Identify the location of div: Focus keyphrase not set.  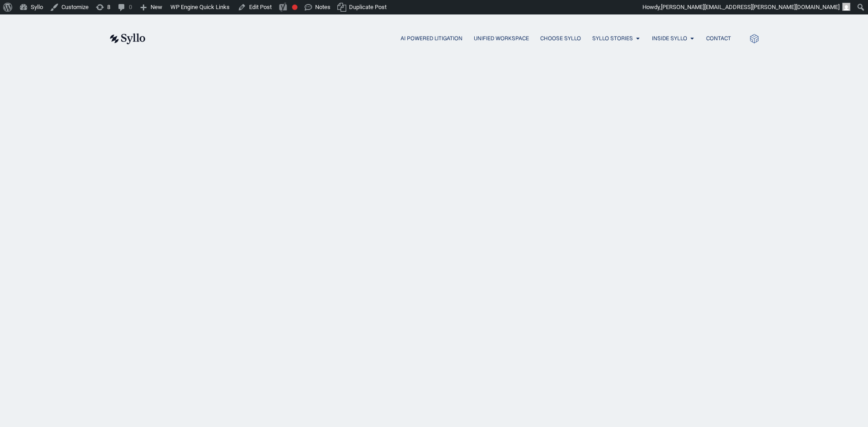
(295, 7).